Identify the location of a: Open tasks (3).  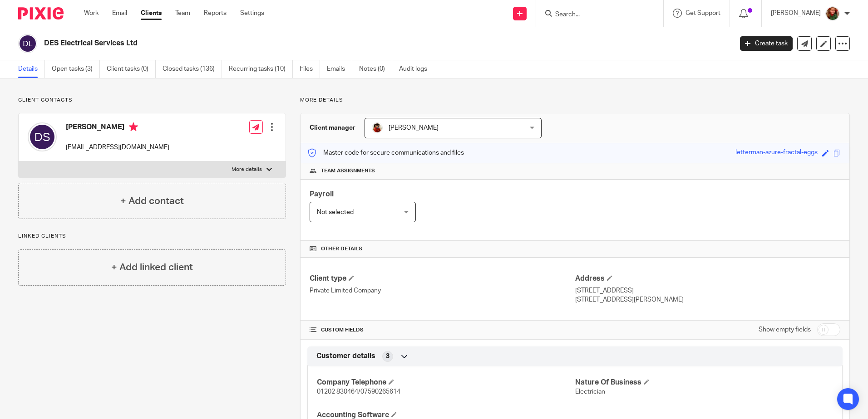
(76, 69).